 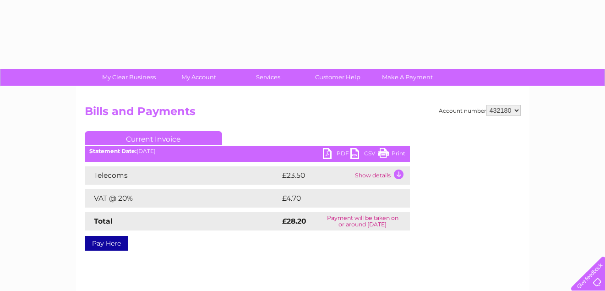 I want to click on strong: Total, so click(x=103, y=221).